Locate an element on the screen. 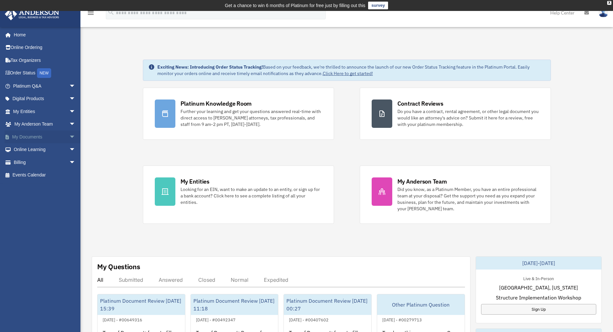  div: Get a chance to win 6 months of Platinum for free just by filling out this is located at coordinates (295, 5).